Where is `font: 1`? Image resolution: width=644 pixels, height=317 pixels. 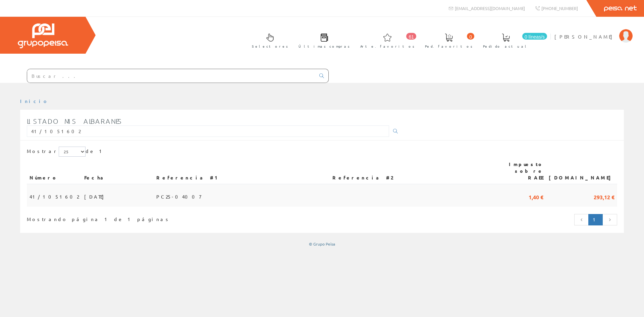 font: 1 is located at coordinates (595, 220).